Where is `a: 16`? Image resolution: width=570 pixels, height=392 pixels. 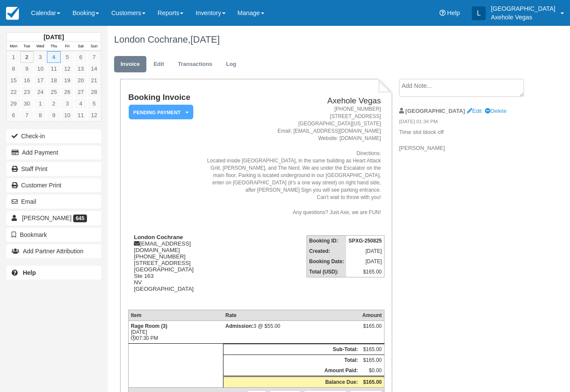
a: 16 is located at coordinates (27, 80).